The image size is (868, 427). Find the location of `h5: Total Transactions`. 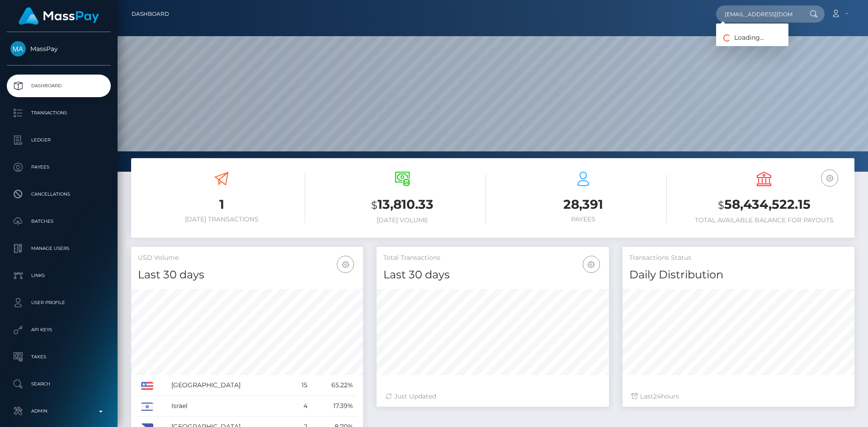

h5: Total Transactions is located at coordinates (492, 258).